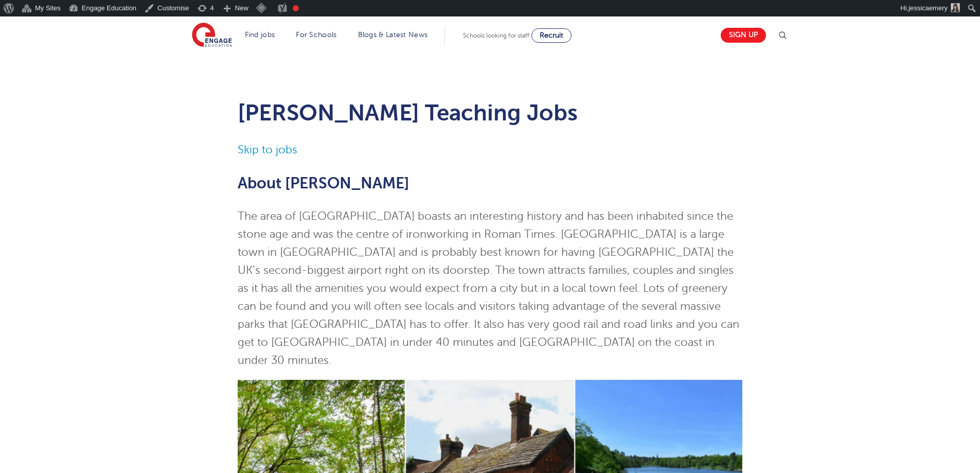 This screenshot has width=980, height=473. What do you see at coordinates (316, 34) in the screenshot?
I see `a: For Schools` at bounding box center [316, 34].